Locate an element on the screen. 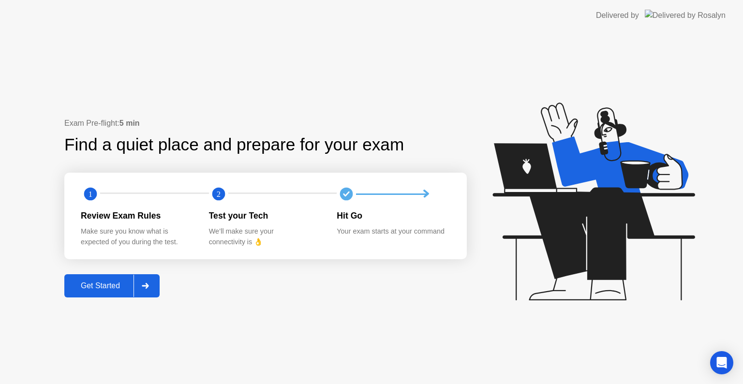  div: Open Intercom Messenger is located at coordinates (722, 363).